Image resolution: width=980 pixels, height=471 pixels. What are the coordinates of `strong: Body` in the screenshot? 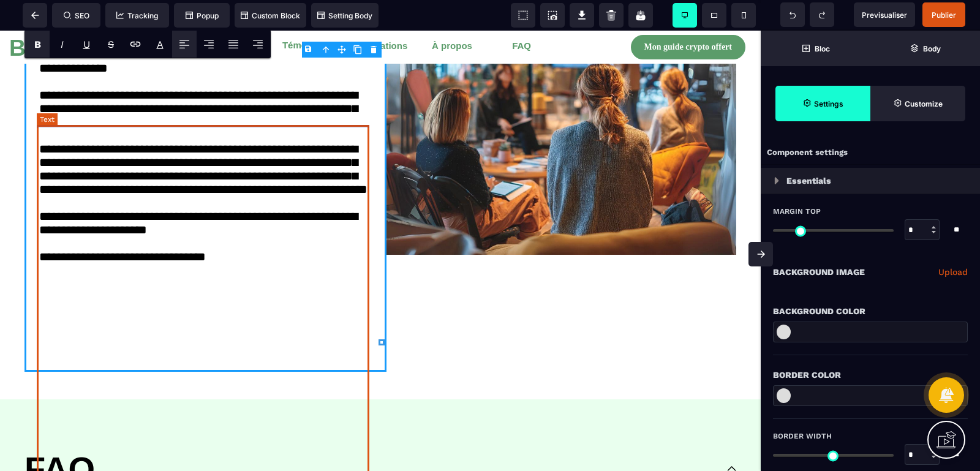 It's located at (932, 49).